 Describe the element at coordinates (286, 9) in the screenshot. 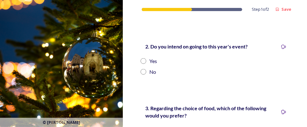

I see `strong: Save` at that location.